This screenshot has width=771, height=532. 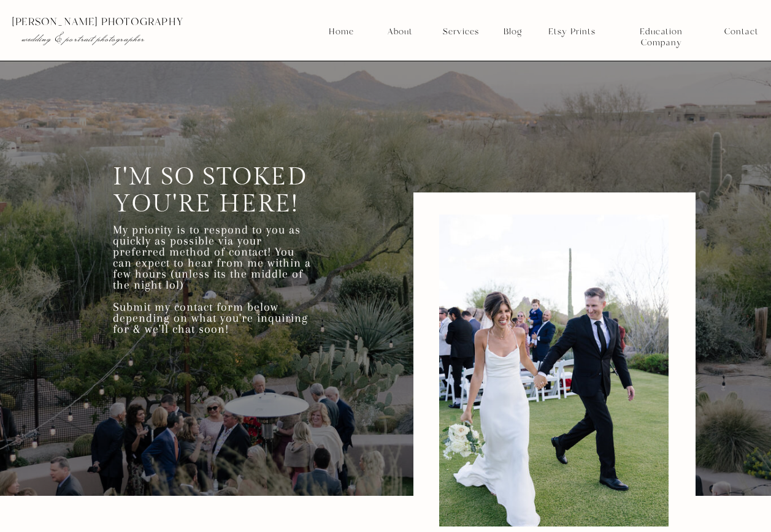 I want to click on nav: Contact, so click(x=741, y=32).